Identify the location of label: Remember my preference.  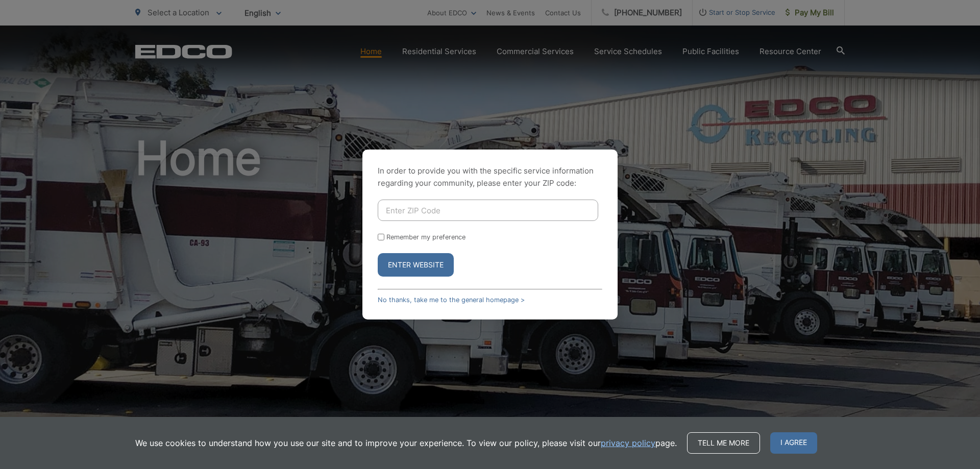
(425, 237).